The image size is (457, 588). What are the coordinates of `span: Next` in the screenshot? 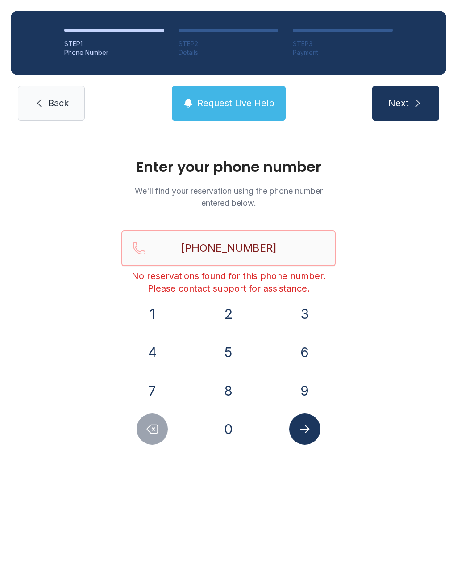 It's located at (399, 103).